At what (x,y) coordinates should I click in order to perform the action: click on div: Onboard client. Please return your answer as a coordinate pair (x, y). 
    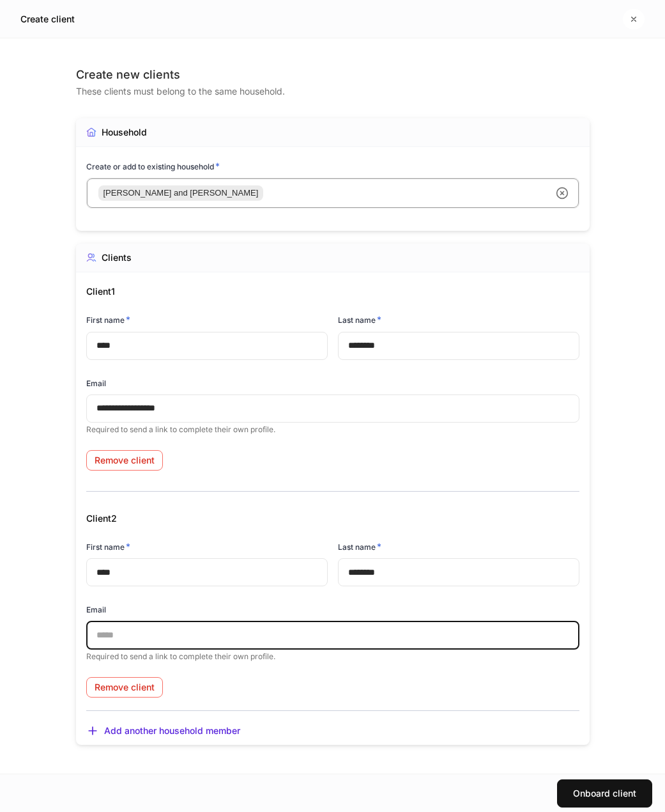
    Looking at the image, I should click on (604, 793).